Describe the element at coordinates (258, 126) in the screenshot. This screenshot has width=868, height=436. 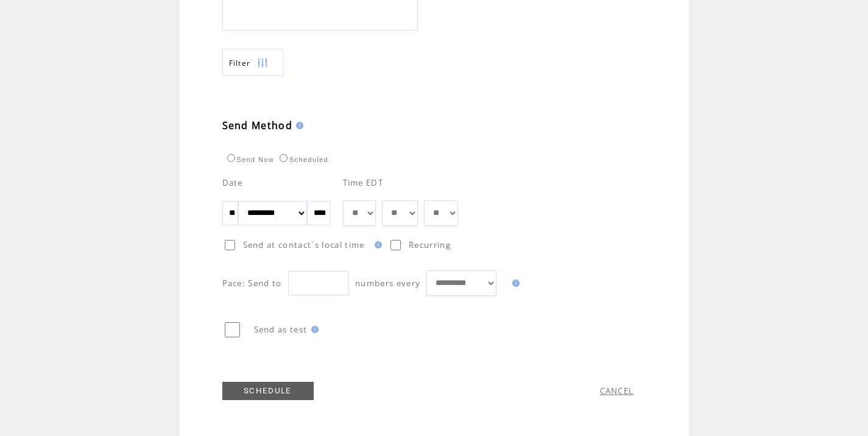
I see `span: Send Method` at that location.